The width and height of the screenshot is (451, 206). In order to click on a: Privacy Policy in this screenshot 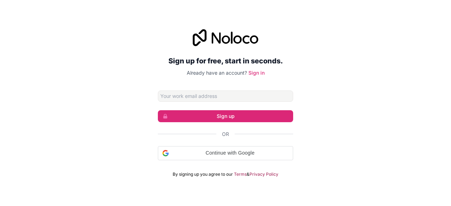, I will do `click(264, 175)`.